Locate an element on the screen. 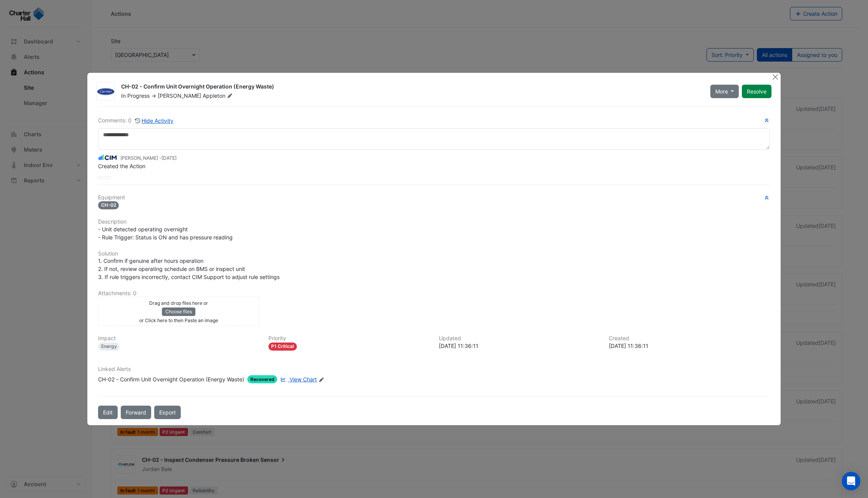 Image resolution: width=868 pixels, height=498 pixels. h6: Updated is located at coordinates (519, 339).